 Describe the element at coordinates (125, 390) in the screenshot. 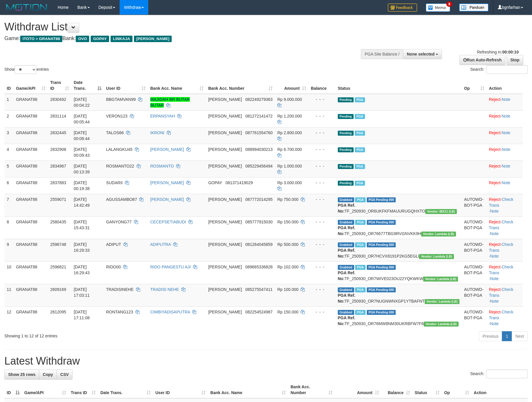

I see `th: Date Trans.: activate to sort column ascending` at that location.